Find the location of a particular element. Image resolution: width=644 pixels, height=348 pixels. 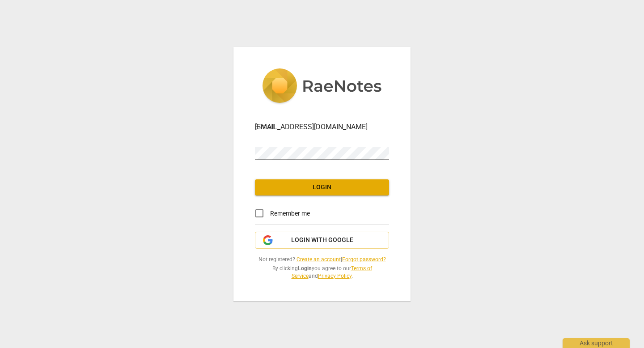

a: Terms of Service is located at coordinates (332, 272).